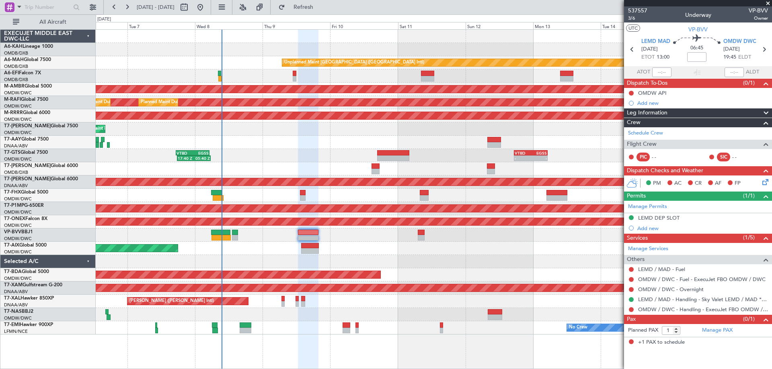 Image resolution: width=772 pixels, height=369 pixels. I want to click on a: T7-BDAGlobal 5000, so click(27, 272).